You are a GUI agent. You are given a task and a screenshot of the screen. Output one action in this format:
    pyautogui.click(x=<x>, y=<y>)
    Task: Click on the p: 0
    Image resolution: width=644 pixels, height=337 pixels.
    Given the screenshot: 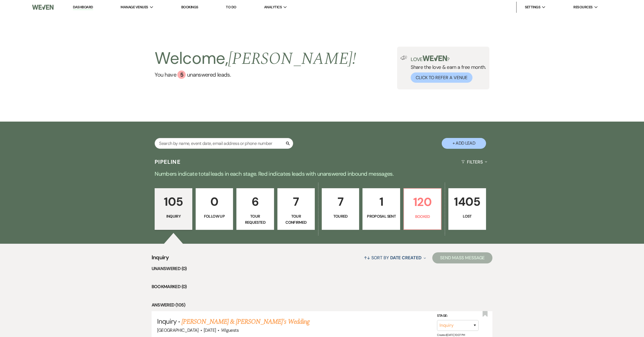 What is the action you would take?
    pyautogui.click(x=214, y=201)
    